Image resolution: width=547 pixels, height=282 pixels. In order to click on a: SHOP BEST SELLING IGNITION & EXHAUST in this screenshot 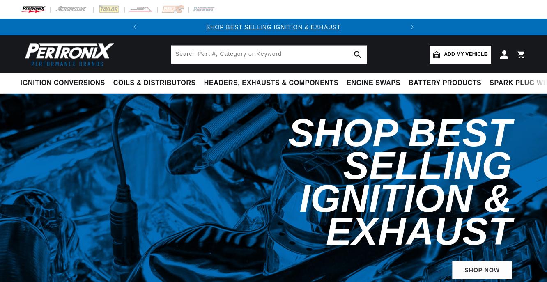, I will do `click(273, 27)`.